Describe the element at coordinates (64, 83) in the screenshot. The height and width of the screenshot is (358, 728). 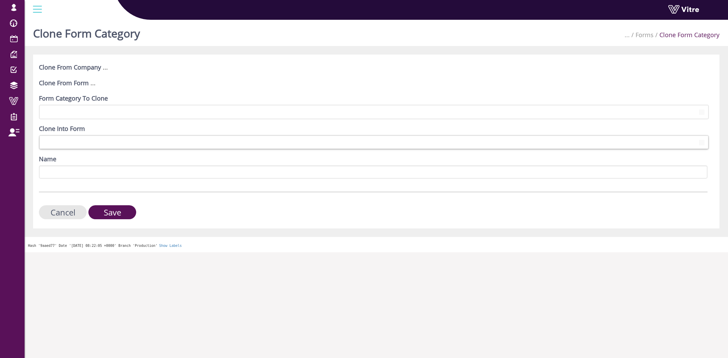
I see `label: Clone From Form` at that location.